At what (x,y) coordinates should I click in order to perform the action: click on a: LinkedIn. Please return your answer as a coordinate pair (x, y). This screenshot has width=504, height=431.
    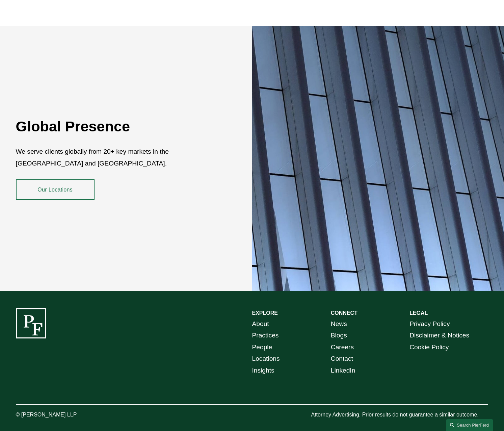
    Looking at the image, I should click on (343, 371).